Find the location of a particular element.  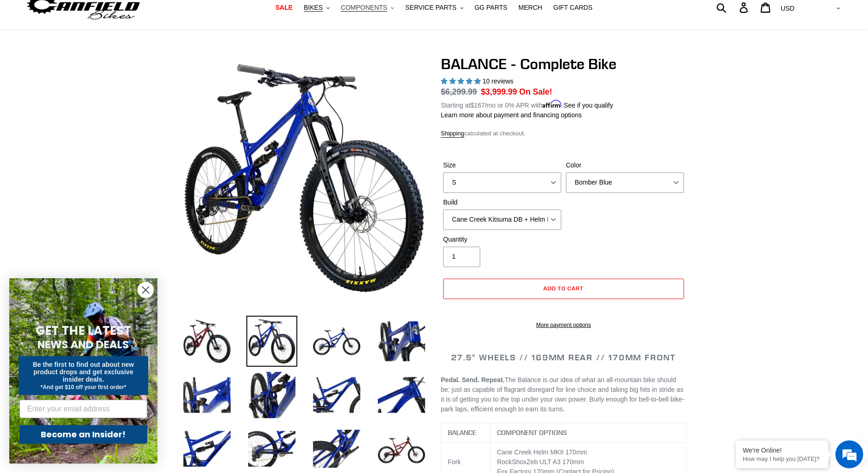

span: 10 reviews is located at coordinates (498, 81).